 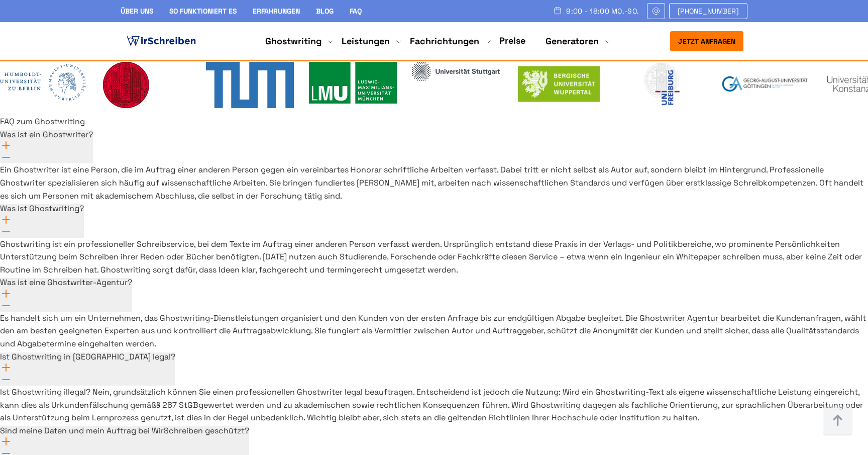 I want to click on a: Fachrichtungen, so click(x=445, y=41).